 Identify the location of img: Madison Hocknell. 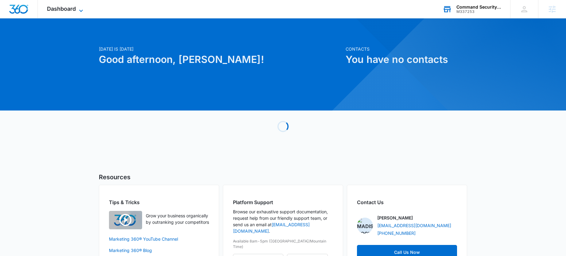
(365, 226).